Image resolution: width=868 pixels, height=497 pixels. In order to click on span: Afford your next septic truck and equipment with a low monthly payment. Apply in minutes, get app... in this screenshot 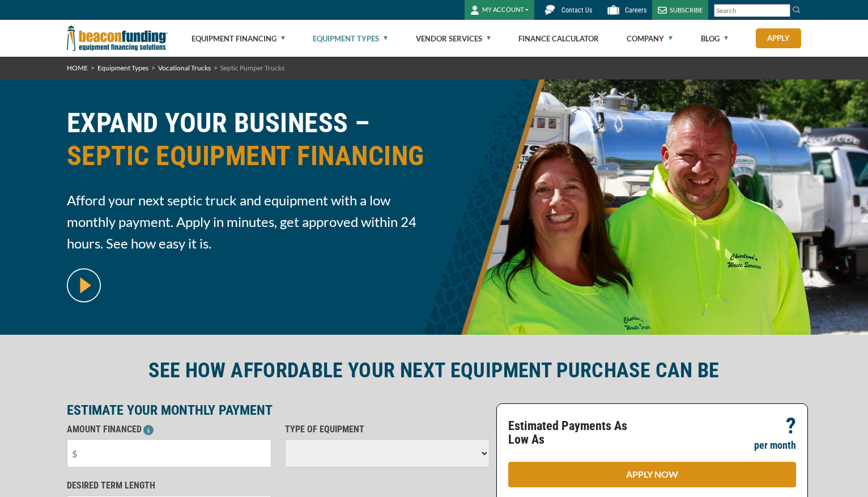, I will do `click(247, 222)`.